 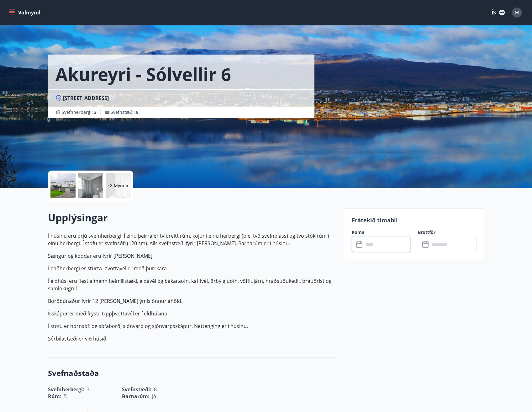 What do you see at coordinates (54, 396) in the screenshot?
I see `span: Rúm :` at bounding box center [54, 396].